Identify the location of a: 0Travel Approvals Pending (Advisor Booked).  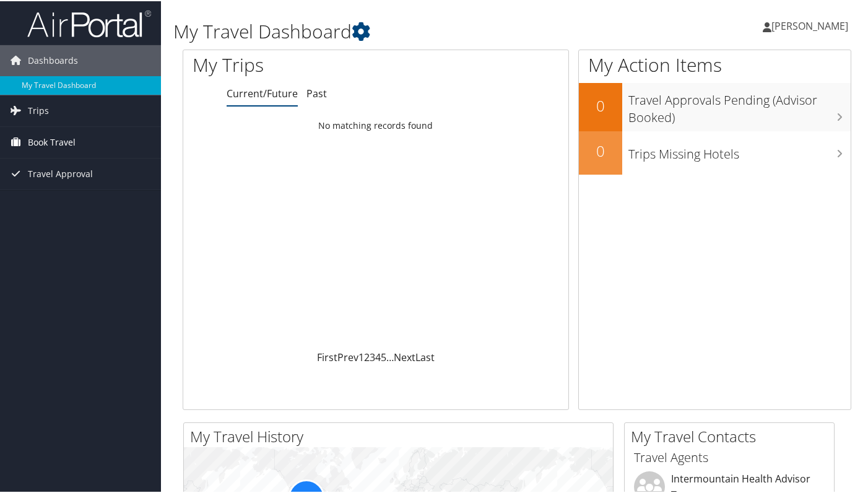
(715, 105).